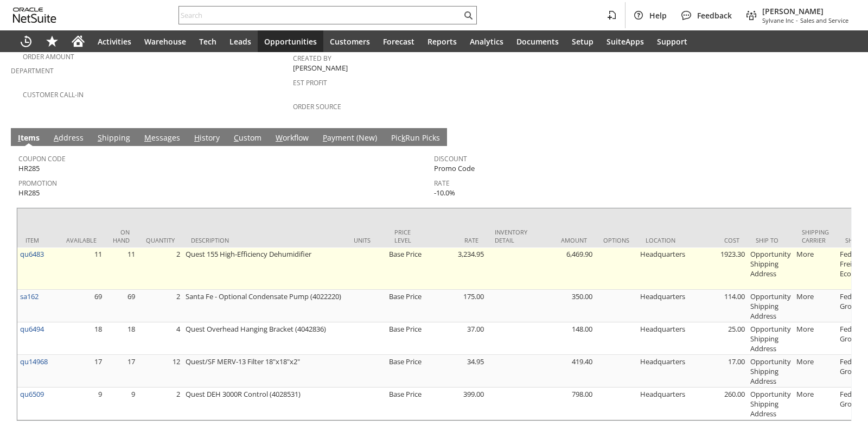 This screenshot has width=868, height=425. What do you see at coordinates (399, 41) in the screenshot?
I see `a: Forecast` at bounding box center [399, 41].